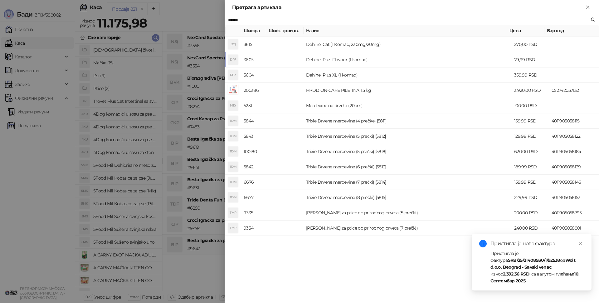 The height and width of the screenshot is (303, 599). I want to click on strong: 2.392,36 RSD, so click(516, 274).